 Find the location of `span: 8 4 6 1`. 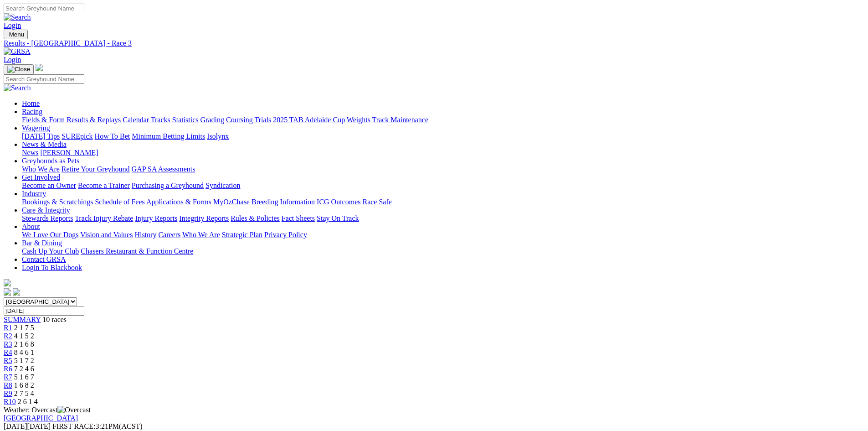

span: 8 4 6 1 is located at coordinates (24, 352).